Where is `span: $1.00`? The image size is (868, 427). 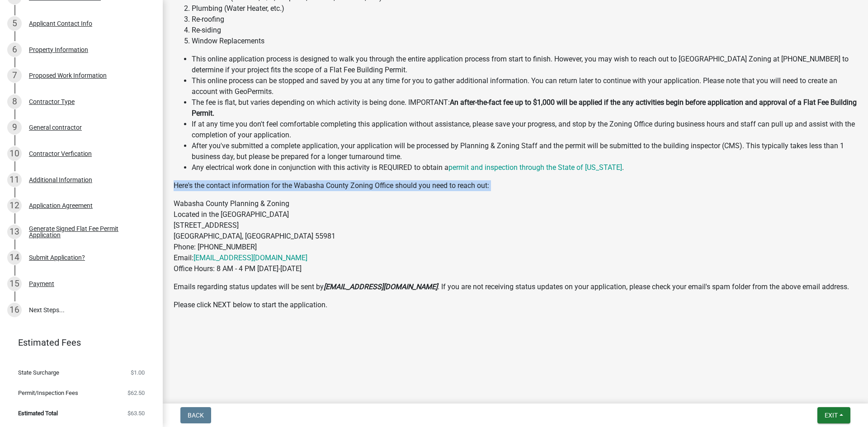 span: $1.00 is located at coordinates (138, 373).